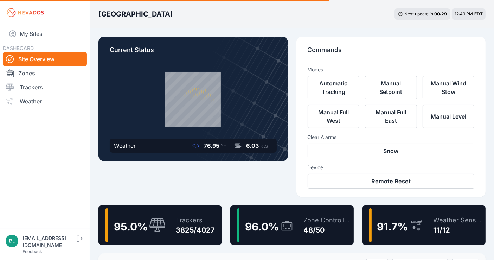  What do you see at coordinates (391, 167) in the screenshot?
I see `h3: Device` at bounding box center [391, 167].